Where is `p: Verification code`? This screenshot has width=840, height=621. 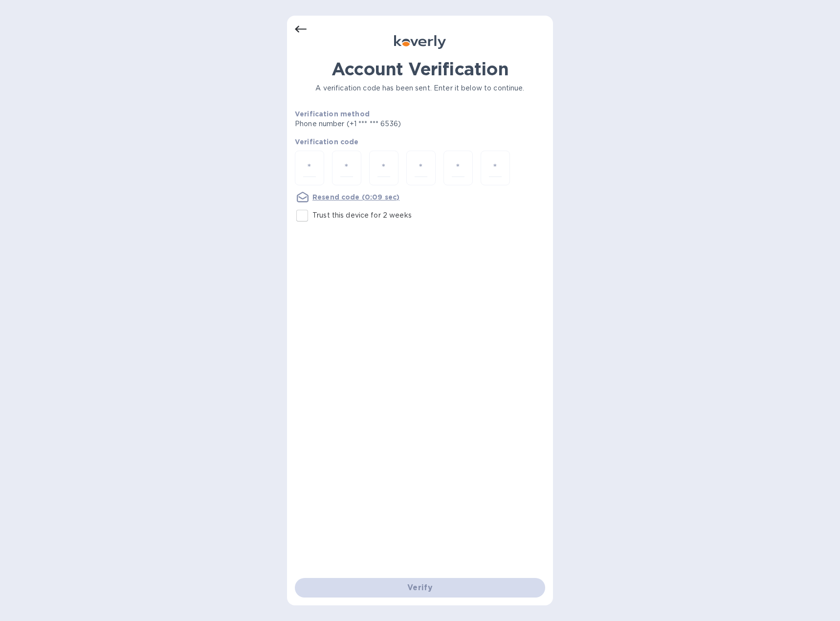
p: Verification code is located at coordinates (420, 142).